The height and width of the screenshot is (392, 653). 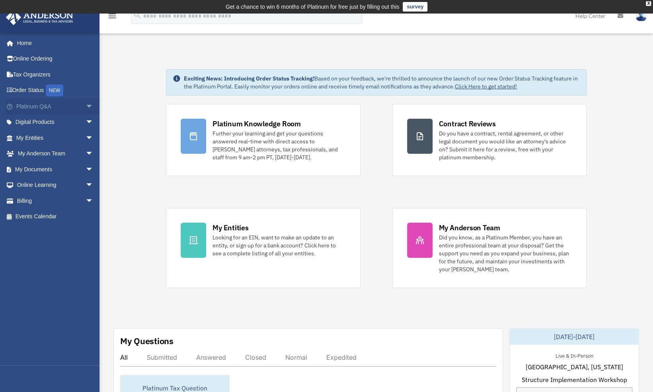 I want to click on a: Home, so click(x=53, y=43).